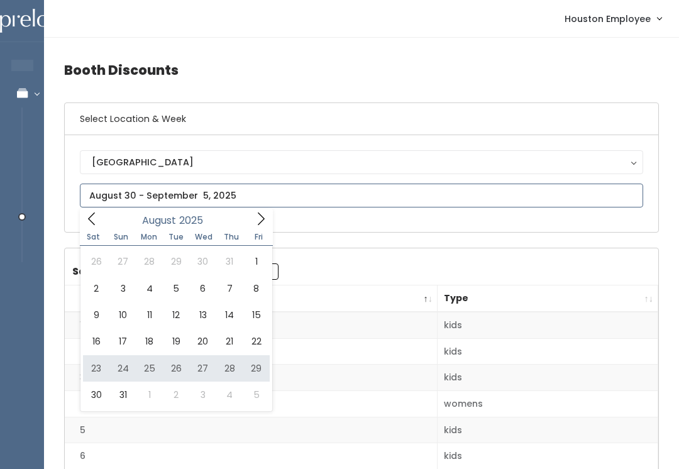  Describe the element at coordinates (149, 237) in the screenshot. I see `span: Mon` at that location.